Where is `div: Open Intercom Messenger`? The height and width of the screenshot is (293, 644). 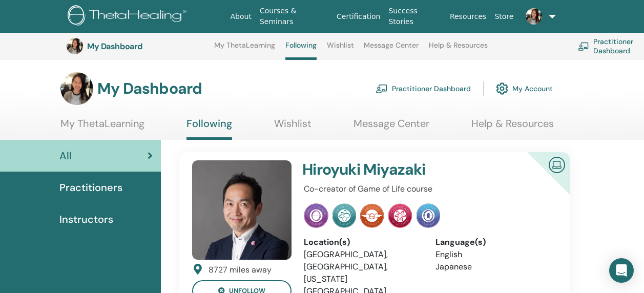 div: Open Intercom Messenger is located at coordinates (621, 271).